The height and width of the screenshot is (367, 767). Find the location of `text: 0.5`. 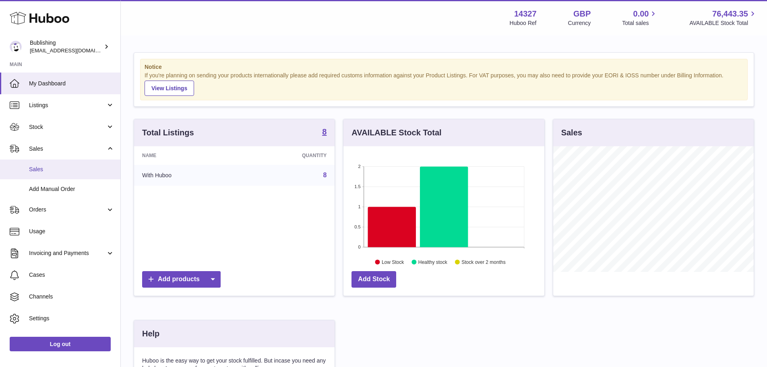

text: 0.5 is located at coordinates (358, 227).